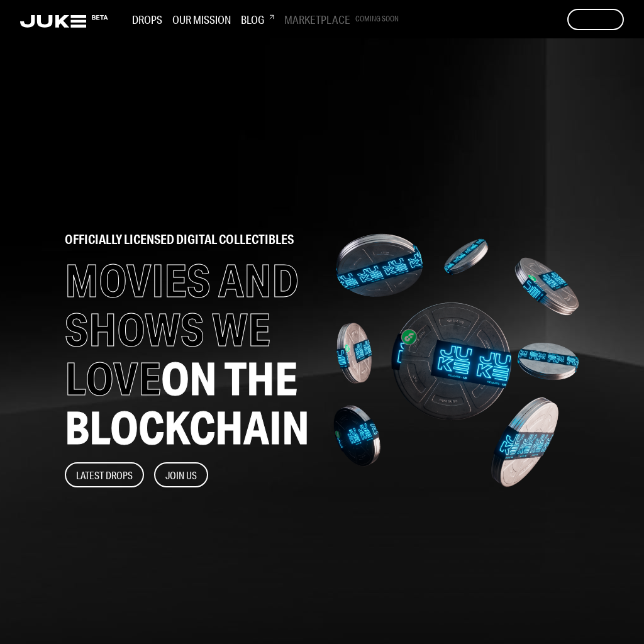  I want to click on h2: officially licensed digital collectibles, so click(187, 239).